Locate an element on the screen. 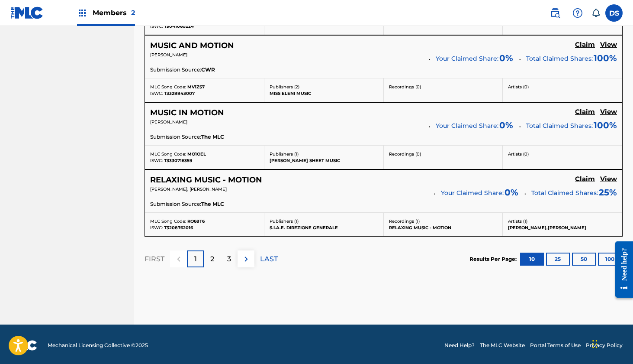 The image size is (633, 364). p: LAST is located at coordinates (269, 259).